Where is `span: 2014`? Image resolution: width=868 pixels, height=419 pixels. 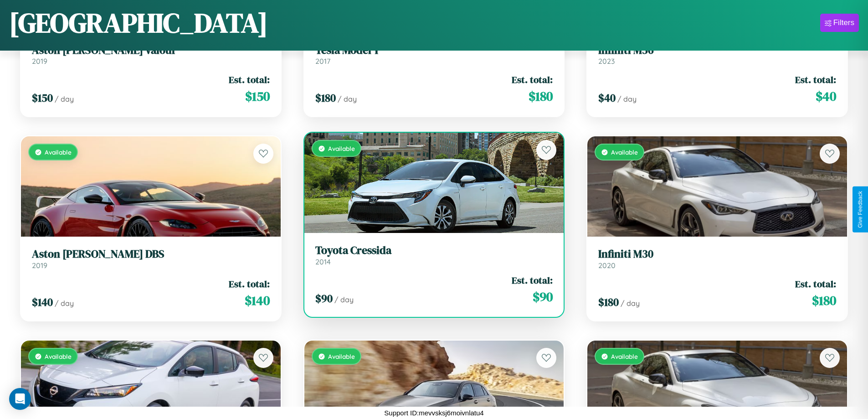 span: 2014 is located at coordinates (323, 261).